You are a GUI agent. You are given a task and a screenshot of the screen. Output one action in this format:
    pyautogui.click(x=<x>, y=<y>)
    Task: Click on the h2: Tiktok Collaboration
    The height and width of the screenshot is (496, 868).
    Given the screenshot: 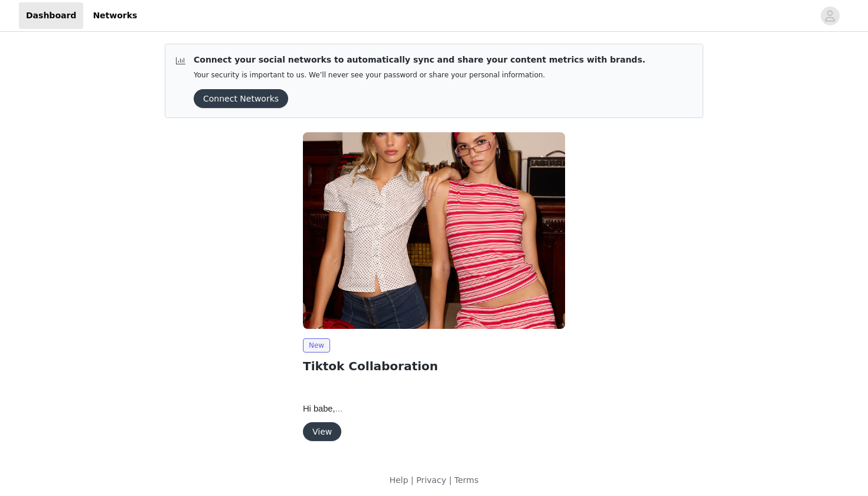 What is the action you would take?
    pyautogui.click(x=434, y=366)
    